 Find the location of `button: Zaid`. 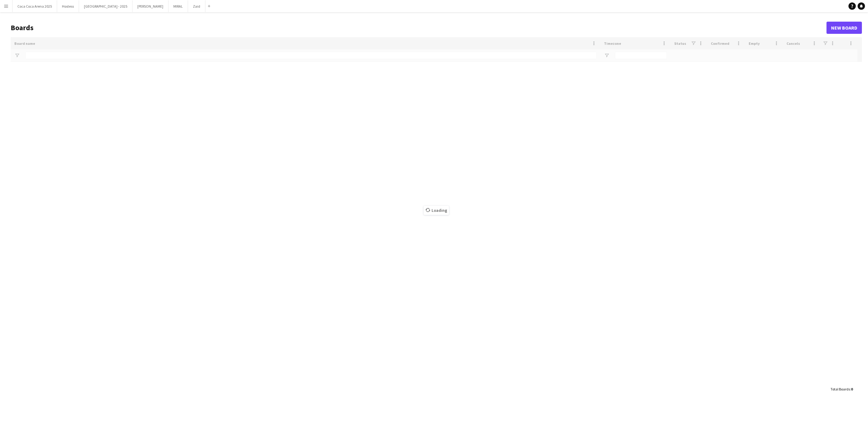

button: Zaid is located at coordinates (197, 6).